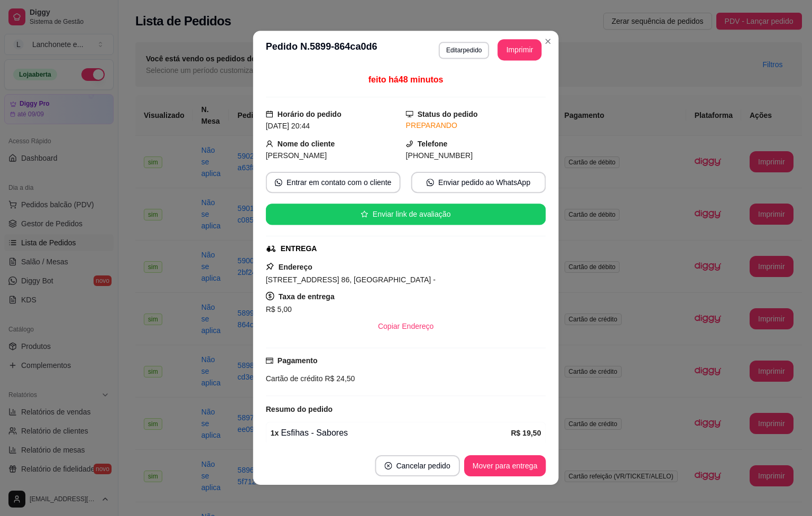 This screenshot has width=812, height=516. Describe the element at coordinates (269, 360) in the screenshot. I see `span: credit-card` at that location.